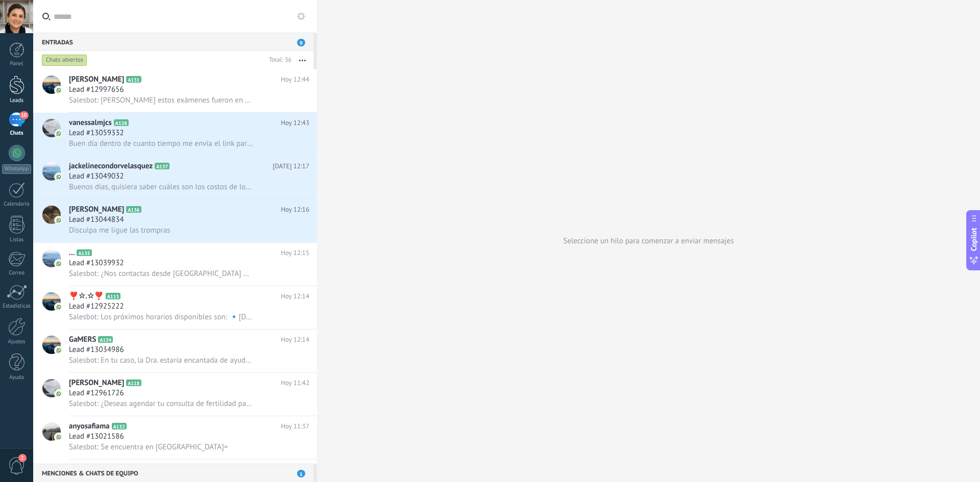  Describe the element at coordinates (295, 383) in the screenshot. I see `span: Hoy 11:42` at that location.